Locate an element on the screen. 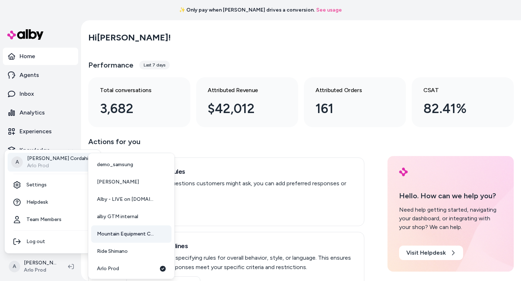  a: Team Members is located at coordinates (52, 220).